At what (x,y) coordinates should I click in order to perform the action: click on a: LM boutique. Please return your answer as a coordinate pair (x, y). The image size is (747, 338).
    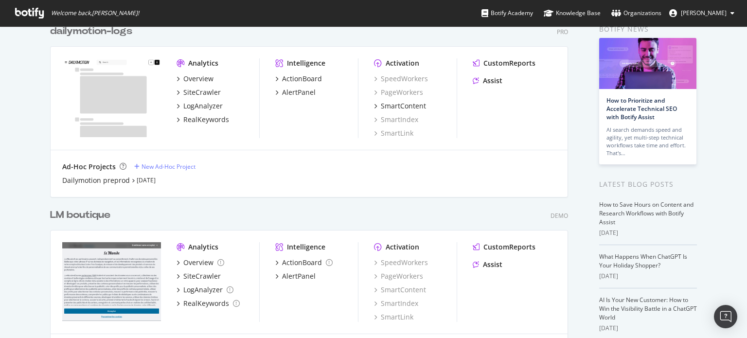
    Looking at the image, I should click on (82, 215).